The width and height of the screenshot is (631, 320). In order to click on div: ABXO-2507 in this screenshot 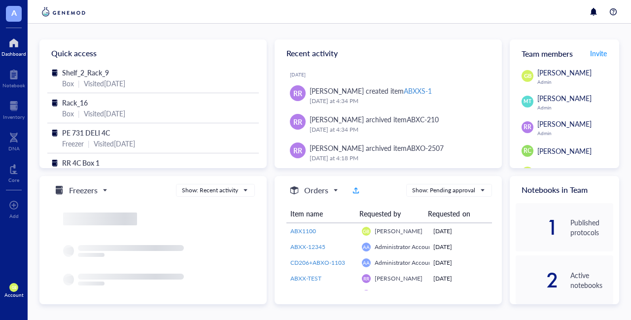, I will do `click(425, 148)`.